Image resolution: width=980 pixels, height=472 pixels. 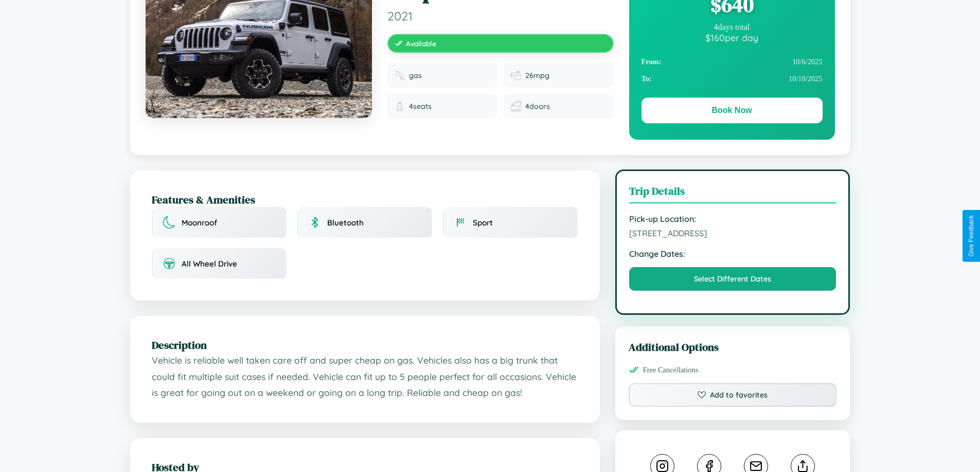 I want to click on button: Add to favorites, so click(x=733, y=395).